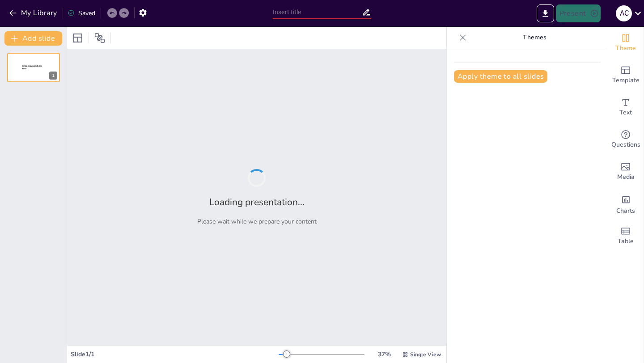 Image resolution: width=644 pixels, height=363 pixels. What do you see at coordinates (626, 113) in the screenshot?
I see `span: Text` at bounding box center [626, 113].